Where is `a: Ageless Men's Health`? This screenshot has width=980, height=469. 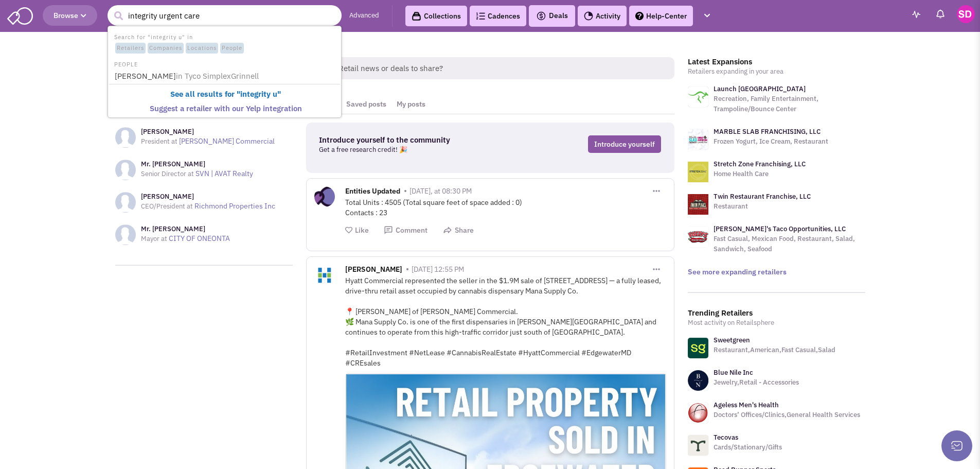
a: Ageless Men's Health is located at coordinates (746, 405).